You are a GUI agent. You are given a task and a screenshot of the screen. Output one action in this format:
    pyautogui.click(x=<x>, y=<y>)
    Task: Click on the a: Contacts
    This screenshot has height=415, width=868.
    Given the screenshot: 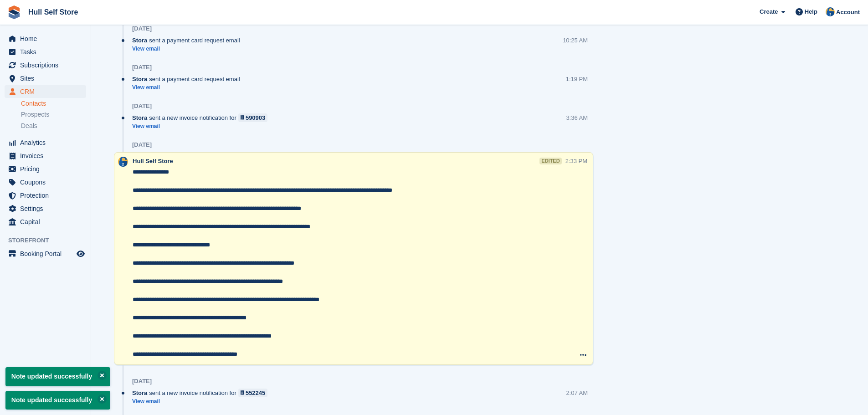 What is the action you would take?
    pyautogui.click(x=53, y=103)
    